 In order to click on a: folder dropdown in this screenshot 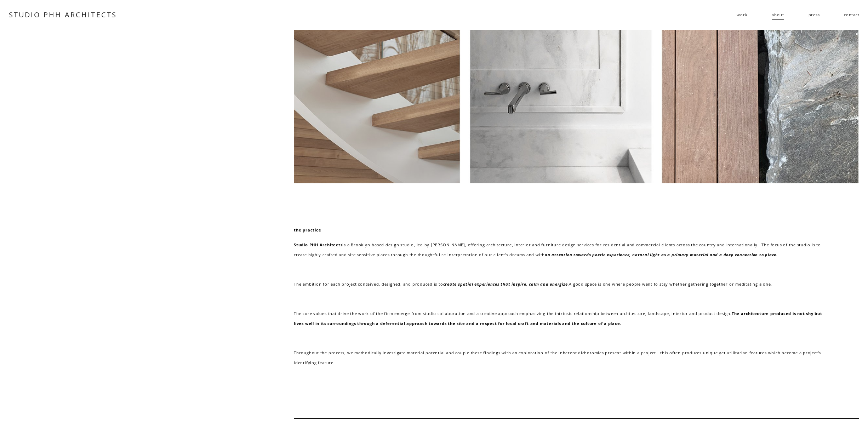, I will do `click(742, 15)`.